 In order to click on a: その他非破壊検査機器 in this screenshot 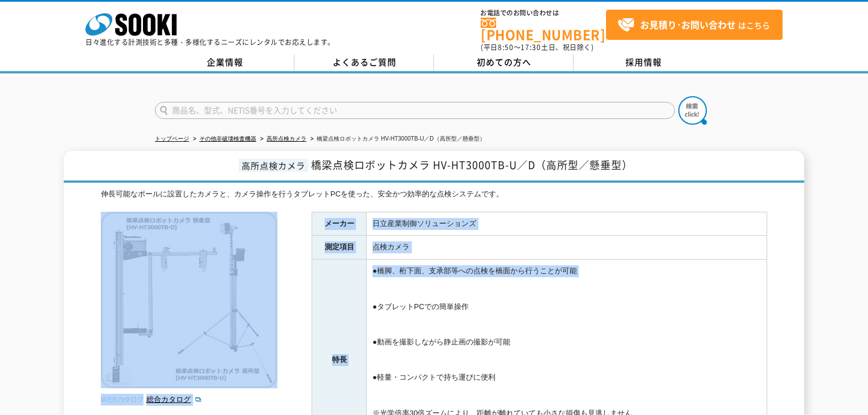, I will do `click(228, 138)`.